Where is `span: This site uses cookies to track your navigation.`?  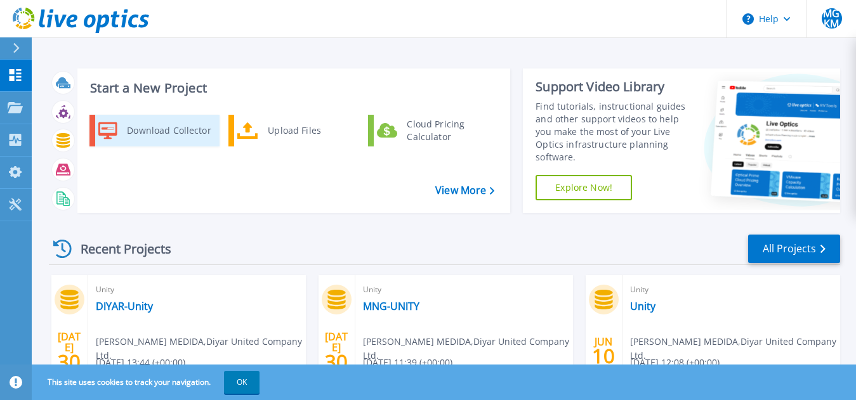
span: This site uses cookies to track your navigation. is located at coordinates (147, 382).